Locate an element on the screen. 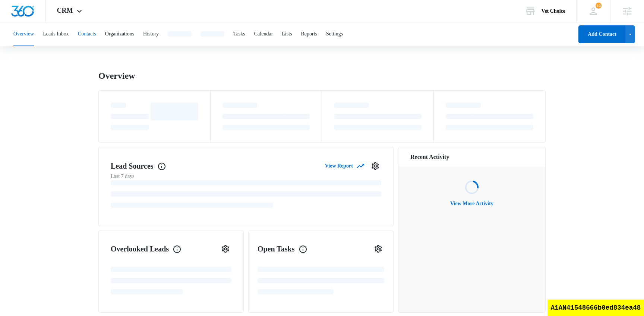 This screenshot has width=644, height=316. div: A1AN41548666b0ed834ea48 is located at coordinates (596, 308).